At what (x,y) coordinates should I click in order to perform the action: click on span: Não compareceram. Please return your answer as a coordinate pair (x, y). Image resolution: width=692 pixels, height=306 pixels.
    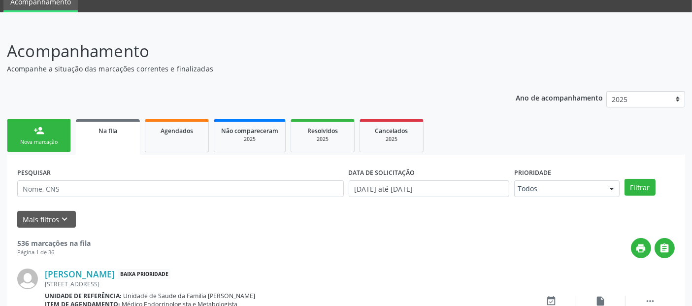
    Looking at the image, I should click on (250, 130).